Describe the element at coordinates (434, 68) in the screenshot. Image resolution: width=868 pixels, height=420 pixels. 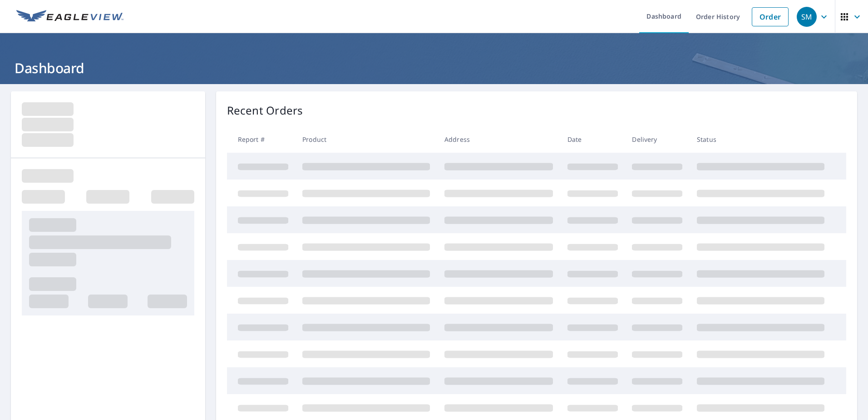
I see `h1: Dashboard` at that location.